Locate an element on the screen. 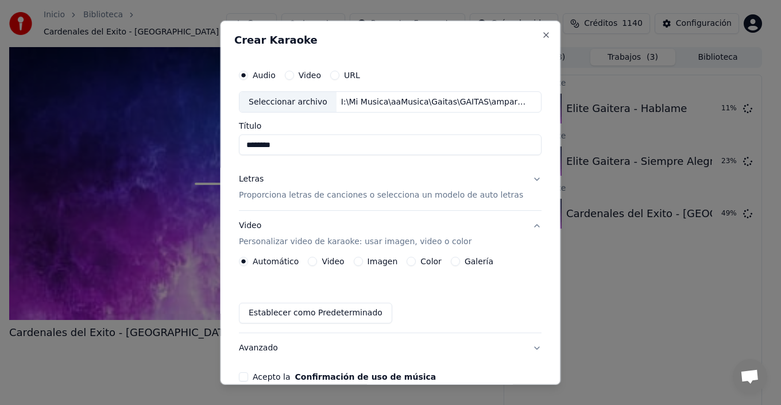 This screenshot has height=405, width=781. div: VideoPersonalizar video de karaoke: usar imagen, video o color is located at coordinates (390, 295).